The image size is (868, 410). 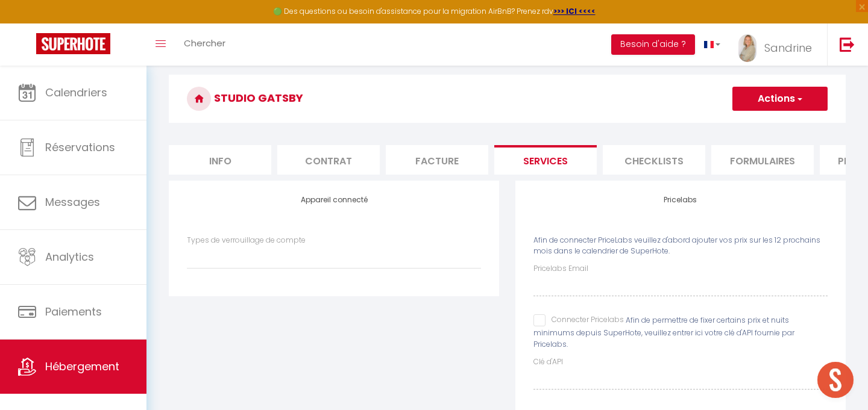 I want to click on button: Besoin d'aide ?, so click(x=653, y=44).